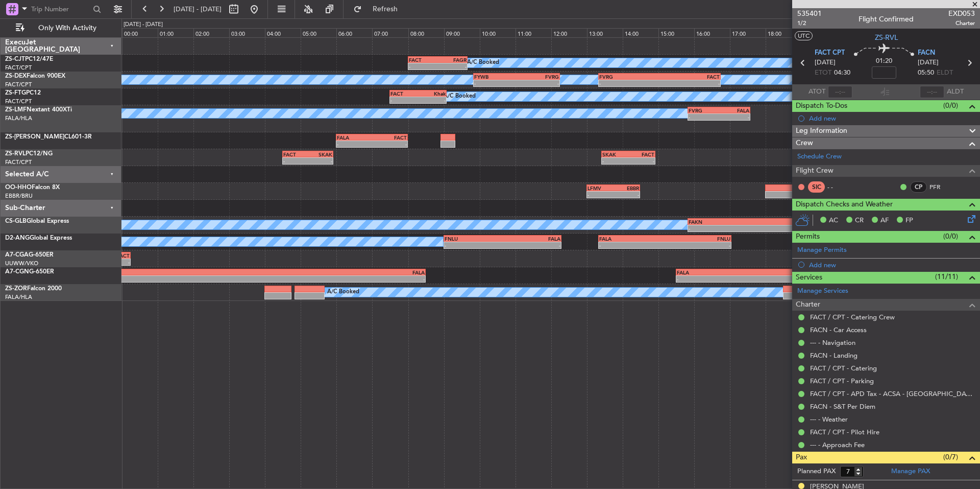 The height and width of the screenshot is (489, 980). I want to click on span: OO-HHO, so click(18, 187).